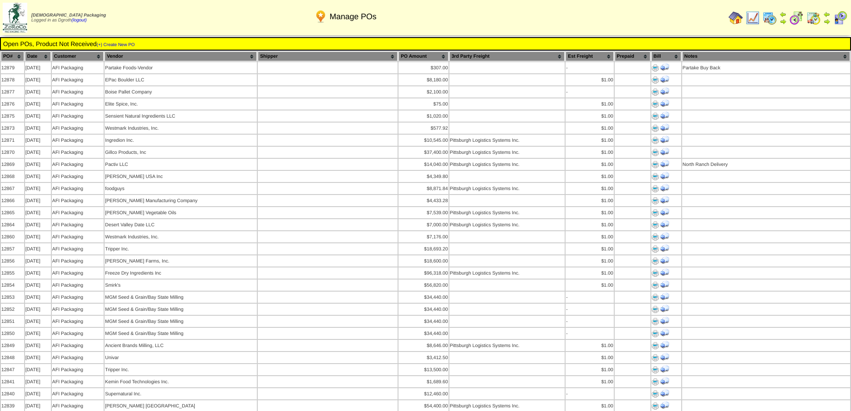  Describe the element at coordinates (423, 406) in the screenshot. I see `div: $54,400.00` at that location.